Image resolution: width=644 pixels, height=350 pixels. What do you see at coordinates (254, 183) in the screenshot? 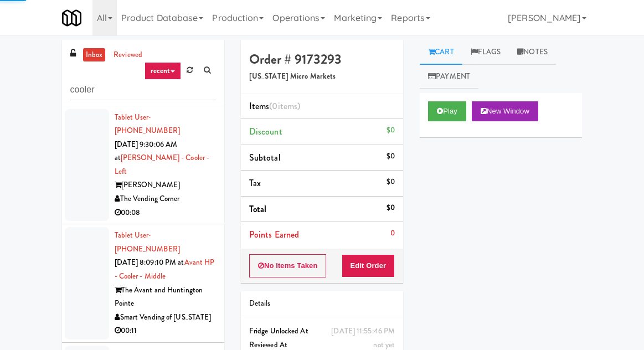
I see `span: Tax` at bounding box center [254, 183].